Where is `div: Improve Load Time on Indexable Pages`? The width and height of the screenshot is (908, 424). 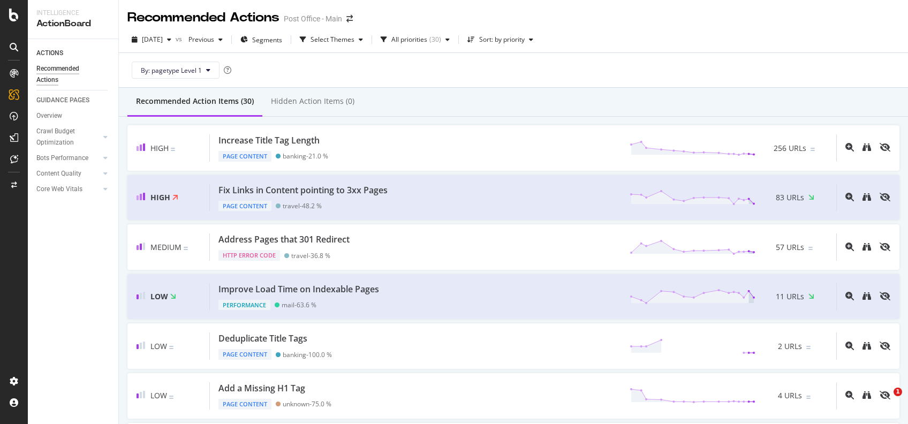
div: Improve Load Time on Indexable Pages is located at coordinates (299, 289).